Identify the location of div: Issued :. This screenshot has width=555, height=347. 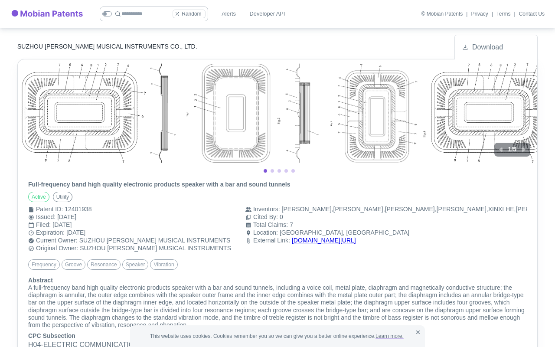
(45, 217).